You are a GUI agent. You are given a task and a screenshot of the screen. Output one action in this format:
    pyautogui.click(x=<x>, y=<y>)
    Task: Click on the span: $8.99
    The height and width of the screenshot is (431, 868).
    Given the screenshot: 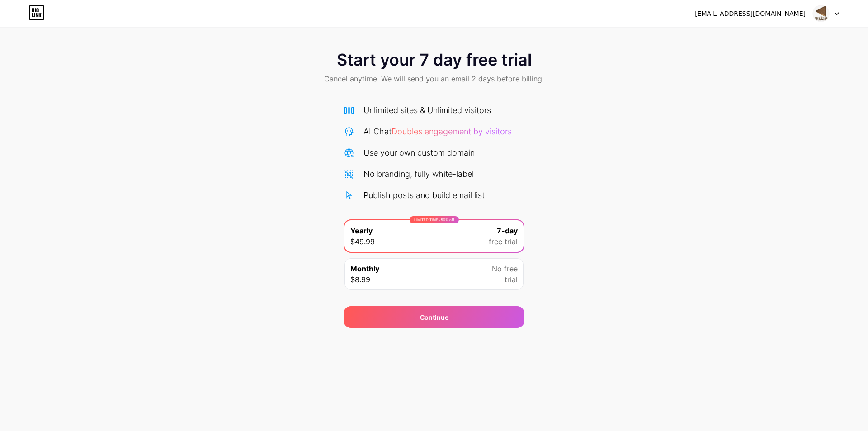 What is the action you would take?
    pyautogui.click(x=361, y=280)
    